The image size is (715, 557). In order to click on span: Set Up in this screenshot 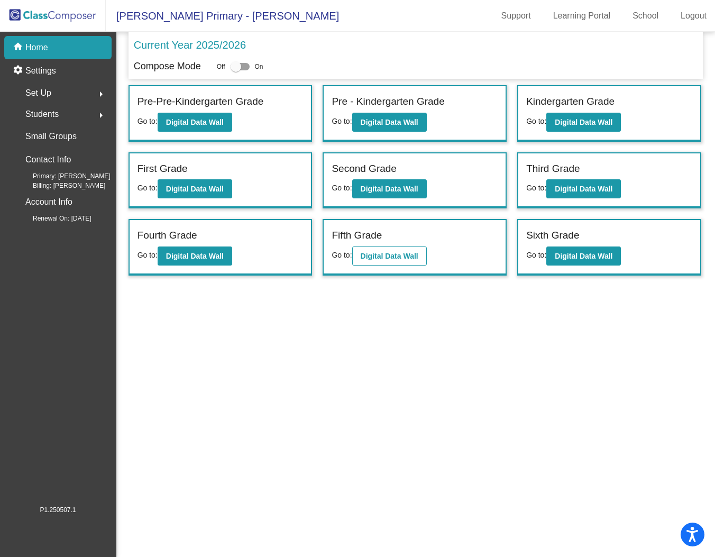, I will do `click(38, 93)`.